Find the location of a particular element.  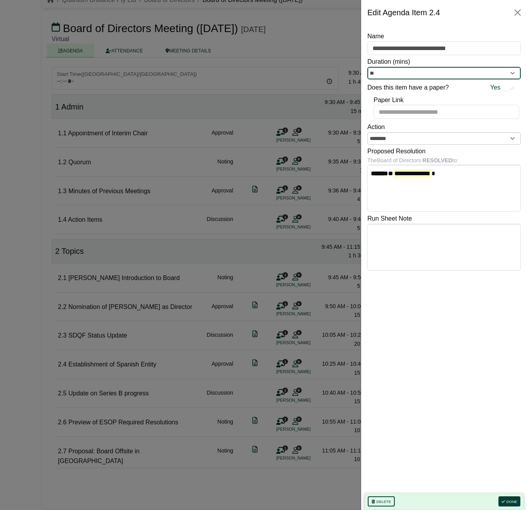

button: Delete is located at coordinates (381, 501).